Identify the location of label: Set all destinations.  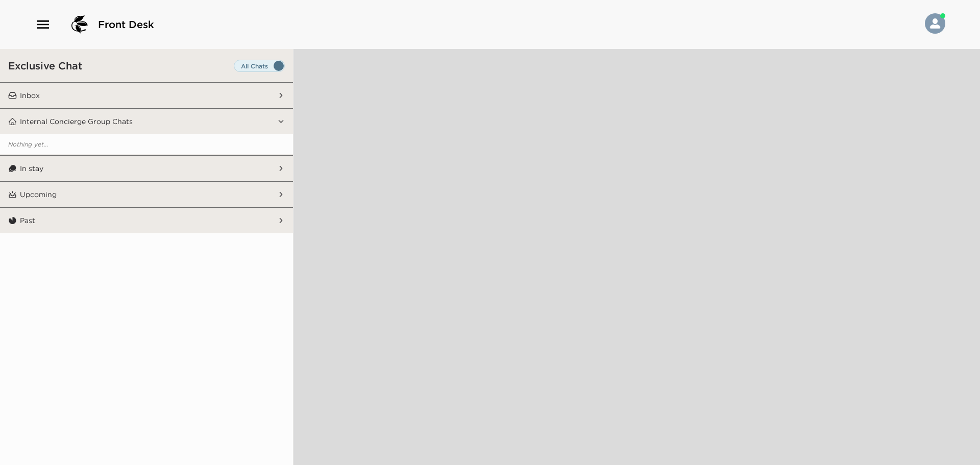
(259, 66).